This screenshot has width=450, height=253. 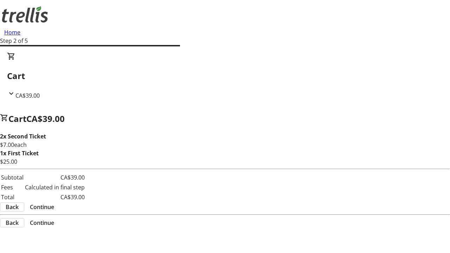 I want to click on div: CartCA$39.00, so click(x=225, y=76).